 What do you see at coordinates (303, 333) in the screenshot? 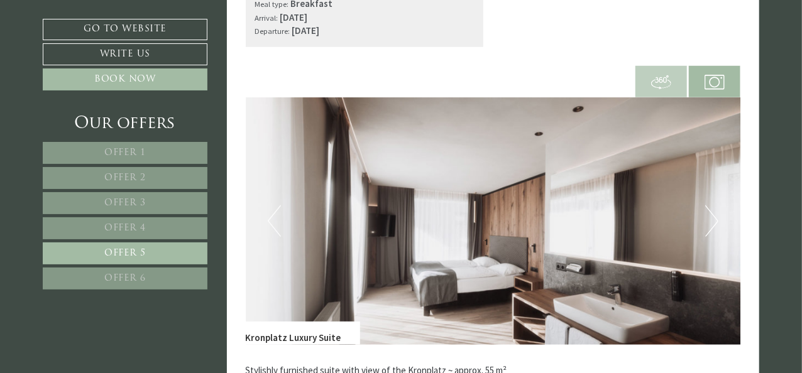
I see `div: Kronplatz Luxury Suite` at bounding box center [303, 333].